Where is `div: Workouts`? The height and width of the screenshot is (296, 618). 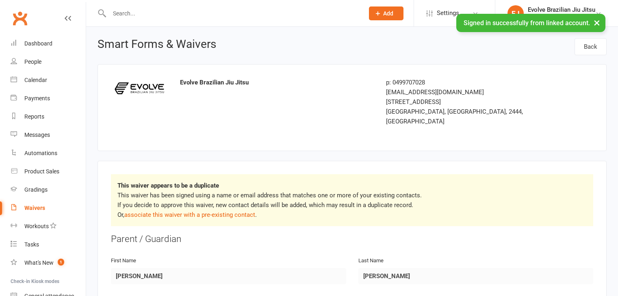 div: Workouts is located at coordinates (37, 226).